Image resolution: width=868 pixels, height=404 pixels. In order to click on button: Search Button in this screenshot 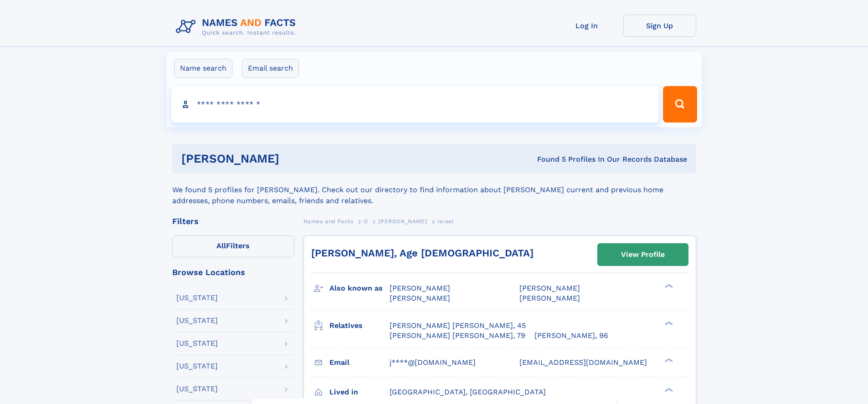, I will do `click(680, 104)`.